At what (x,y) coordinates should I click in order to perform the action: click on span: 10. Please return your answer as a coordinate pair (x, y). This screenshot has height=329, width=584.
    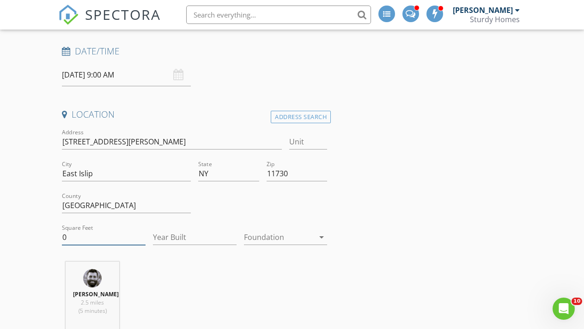
    Looking at the image, I should click on (576, 302).